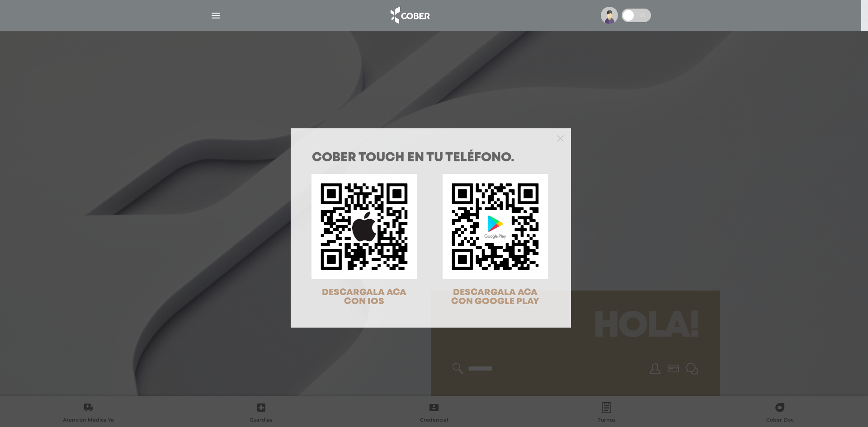 This screenshot has width=868, height=427. What do you see at coordinates (495, 297) in the screenshot?
I see `span: DESCARGALA ACA CON GOOGLE PLAY` at bounding box center [495, 297].